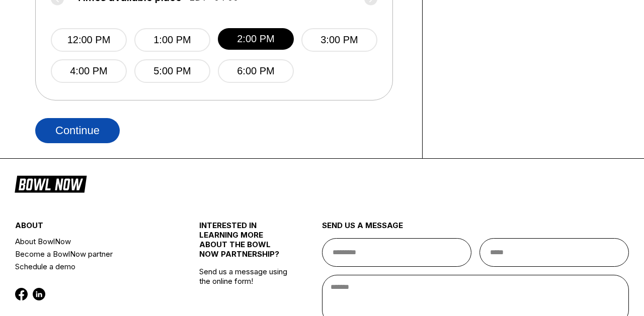 The image size is (644, 316). Describe the element at coordinates (91, 241) in the screenshot. I see `a: About BowlNow` at that location.